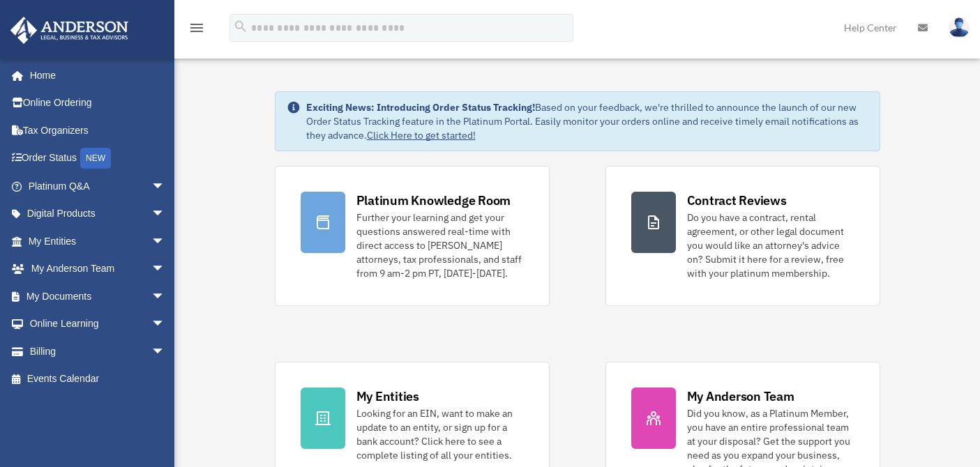 The image size is (980, 467). What do you see at coordinates (97, 269) in the screenshot?
I see `a: My Anderson Teamarrow_drop_down` at bounding box center [97, 269].